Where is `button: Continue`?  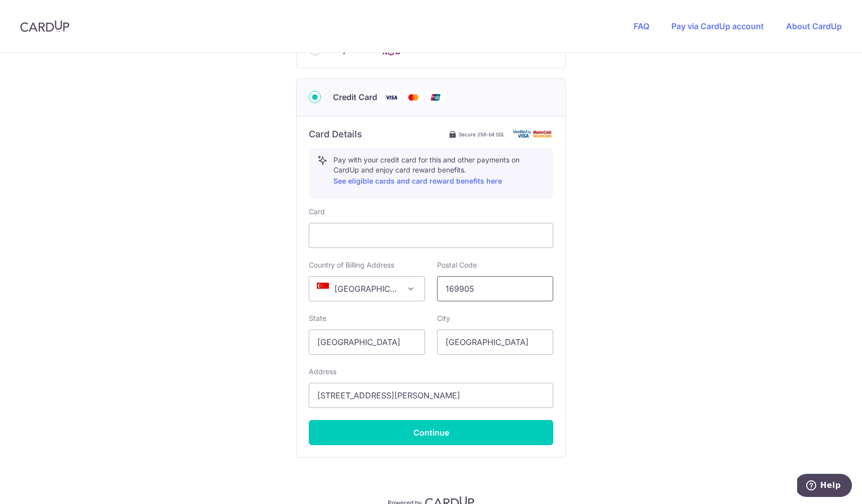
button: Continue is located at coordinates (431, 432).